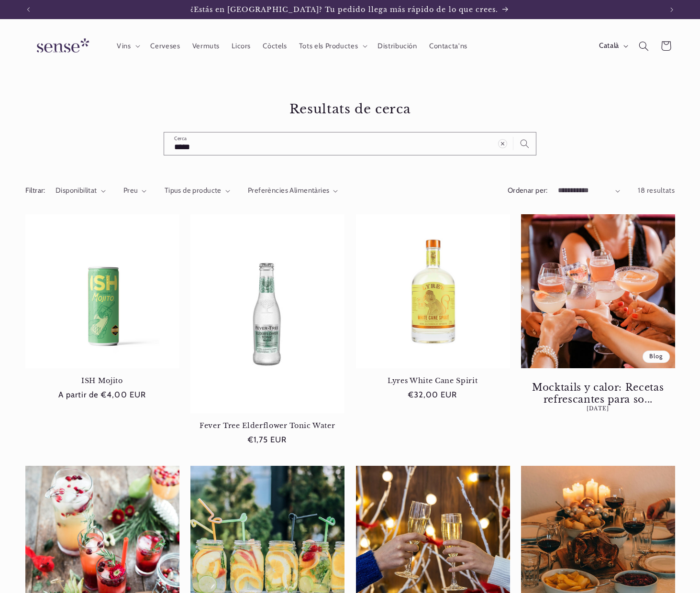 This screenshot has height=593, width=700. I want to click on img: Sense, so click(61, 46).